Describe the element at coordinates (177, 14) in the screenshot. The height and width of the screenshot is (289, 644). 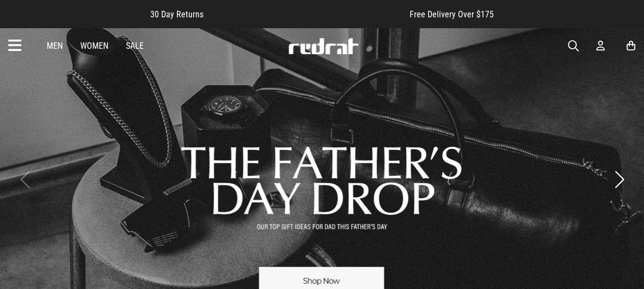
I see `span: 30 Day Returns` at that location.